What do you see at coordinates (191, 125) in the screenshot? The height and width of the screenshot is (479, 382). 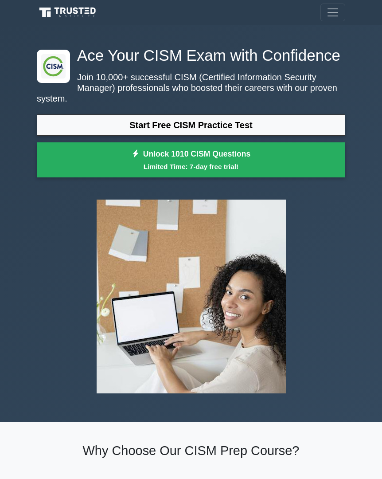 I see `a: Start Free CISM Practice Test` at bounding box center [191, 125].